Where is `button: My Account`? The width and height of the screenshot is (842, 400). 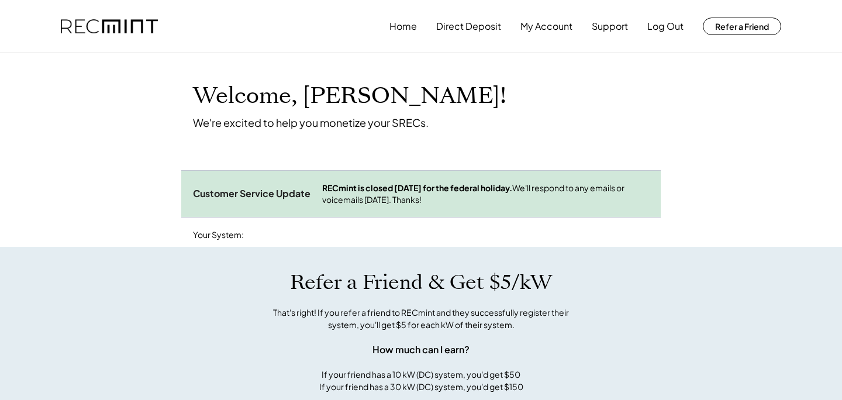
button: My Account is located at coordinates (546, 26).